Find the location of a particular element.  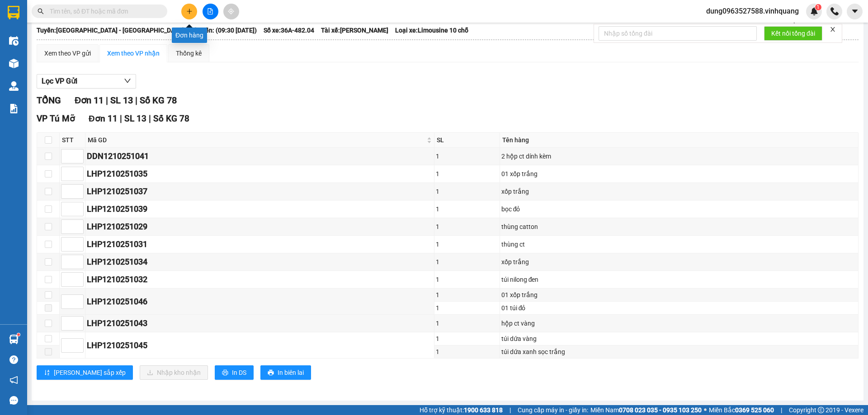

span: message is located at coordinates (13, 400).